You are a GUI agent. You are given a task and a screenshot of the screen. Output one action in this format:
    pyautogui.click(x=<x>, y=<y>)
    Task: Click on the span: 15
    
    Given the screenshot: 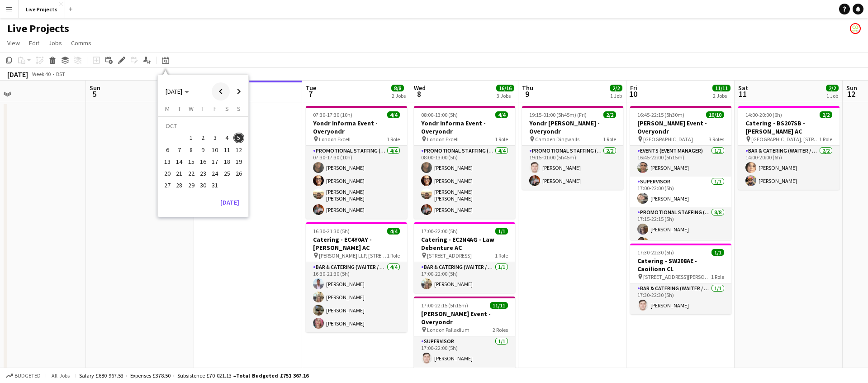 What is the action you would take?
    pyautogui.click(x=191, y=162)
    